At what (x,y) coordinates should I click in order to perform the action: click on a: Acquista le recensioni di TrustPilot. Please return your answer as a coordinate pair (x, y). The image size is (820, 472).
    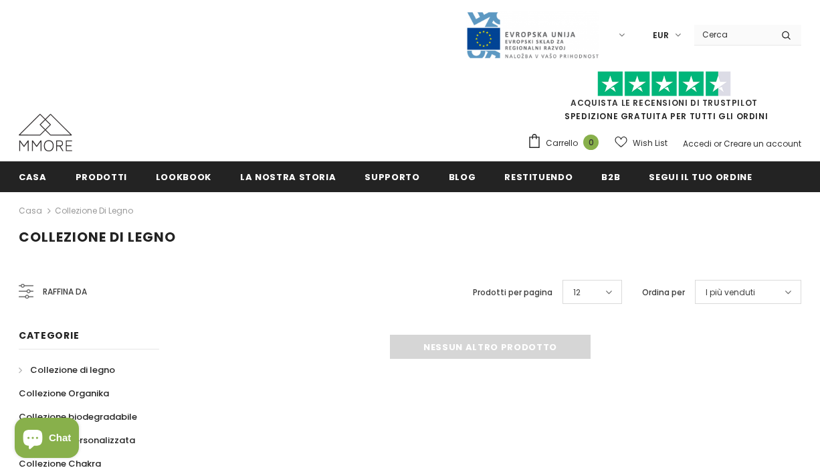
    Looking at the image, I should click on (665, 102).